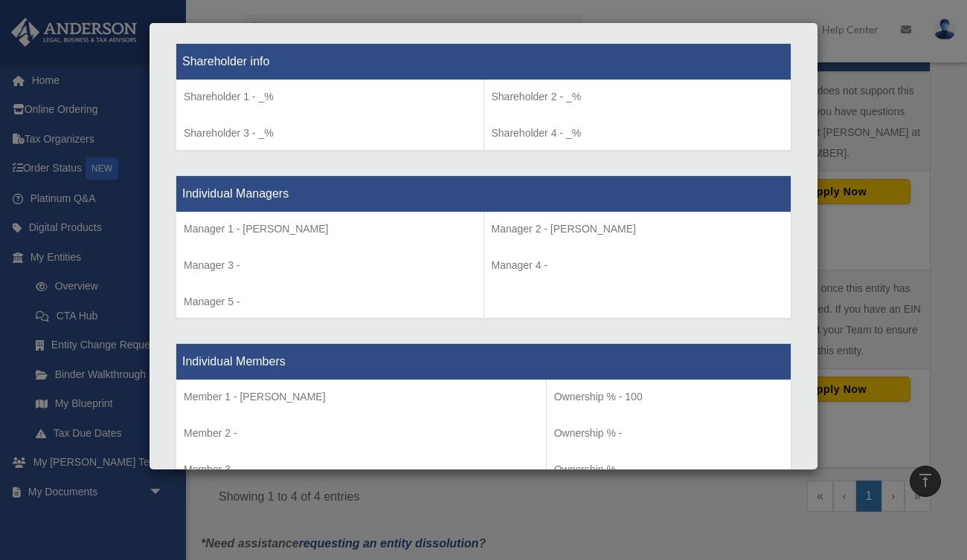 Image resolution: width=967 pixels, height=560 pixels. What do you see at coordinates (483, 193) in the screenshot?
I see `th: Individual Managers` at bounding box center [483, 193].